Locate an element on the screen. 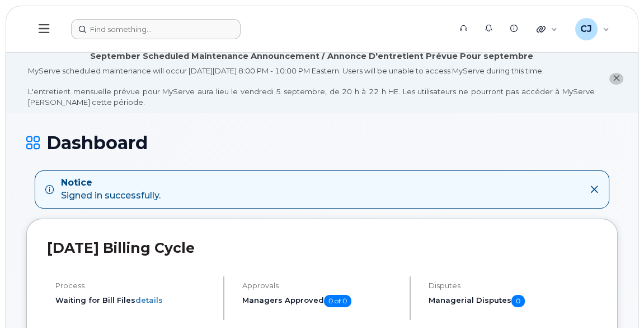 The width and height of the screenshot is (644, 328). strong: Notice is located at coordinates (111, 182).